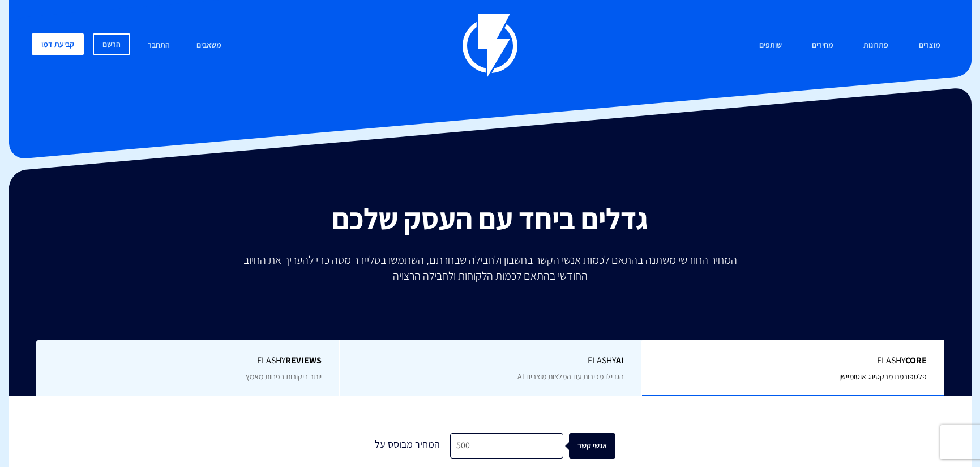 The image size is (980, 467). I want to click on a: משאבים, so click(209, 45).